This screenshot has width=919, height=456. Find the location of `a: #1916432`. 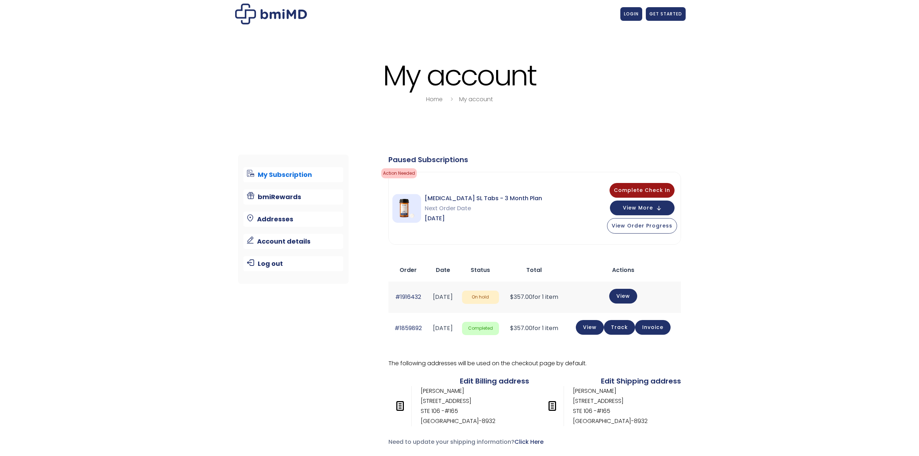

a: #1916432 is located at coordinates (408, 297).